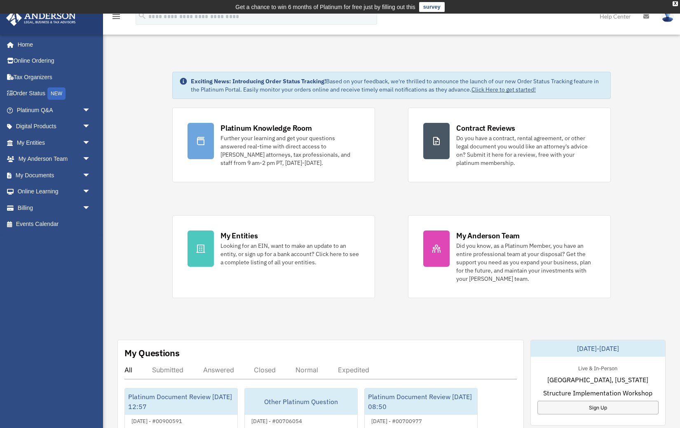 The height and width of the screenshot is (428, 680). What do you see at coordinates (290, 150) in the screenshot?
I see `div: Further your learning and get your questions answered real-time with direct access to [PERSON_NAM...` at bounding box center [290, 150].